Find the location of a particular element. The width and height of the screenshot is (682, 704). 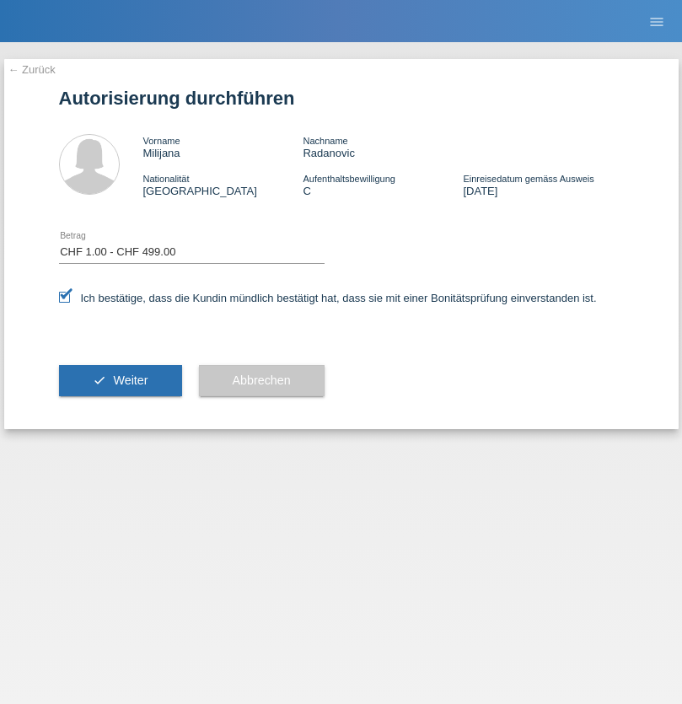

div: Milijana is located at coordinates (223, 147).